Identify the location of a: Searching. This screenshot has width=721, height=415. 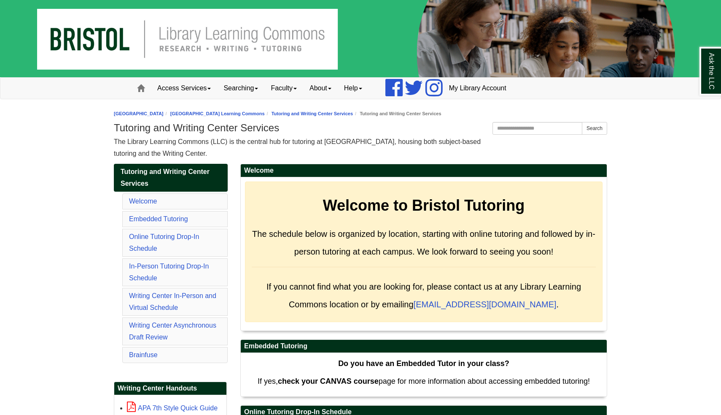
(241, 88).